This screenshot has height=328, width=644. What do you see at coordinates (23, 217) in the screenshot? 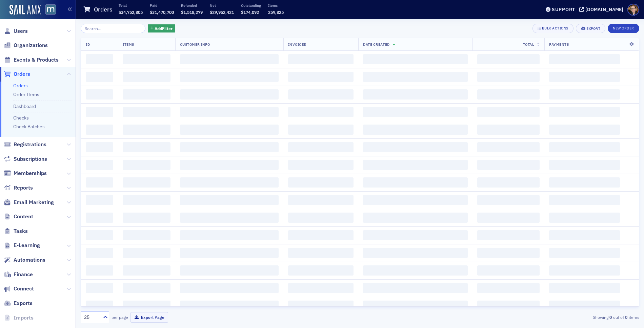
I see `span: Content` at bounding box center [23, 217].